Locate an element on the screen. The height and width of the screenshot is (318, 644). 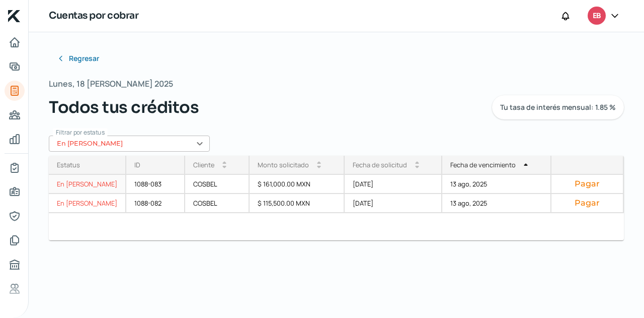
a: Documentos is located at coordinates (15, 240).